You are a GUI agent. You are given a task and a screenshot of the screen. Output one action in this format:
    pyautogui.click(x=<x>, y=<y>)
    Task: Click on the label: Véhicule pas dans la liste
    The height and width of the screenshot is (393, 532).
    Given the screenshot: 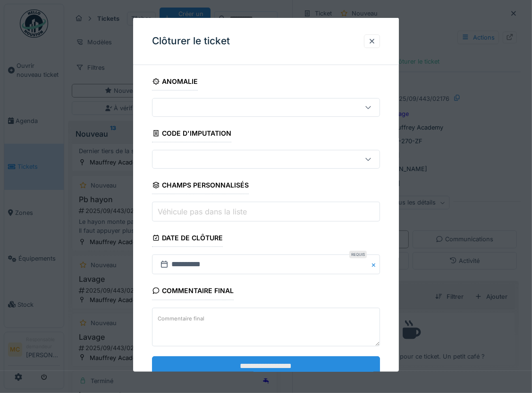 What is the action you would take?
    pyautogui.click(x=202, y=211)
    